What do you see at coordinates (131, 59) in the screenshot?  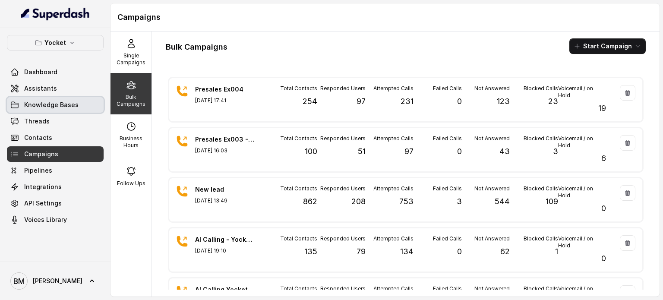 I see `p: Single Campaigns` at bounding box center [131, 59].